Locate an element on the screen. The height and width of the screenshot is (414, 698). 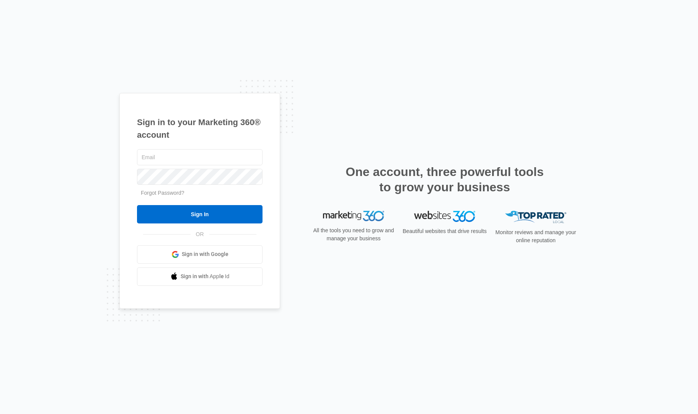
input: Sign In is located at coordinates (200, 214).